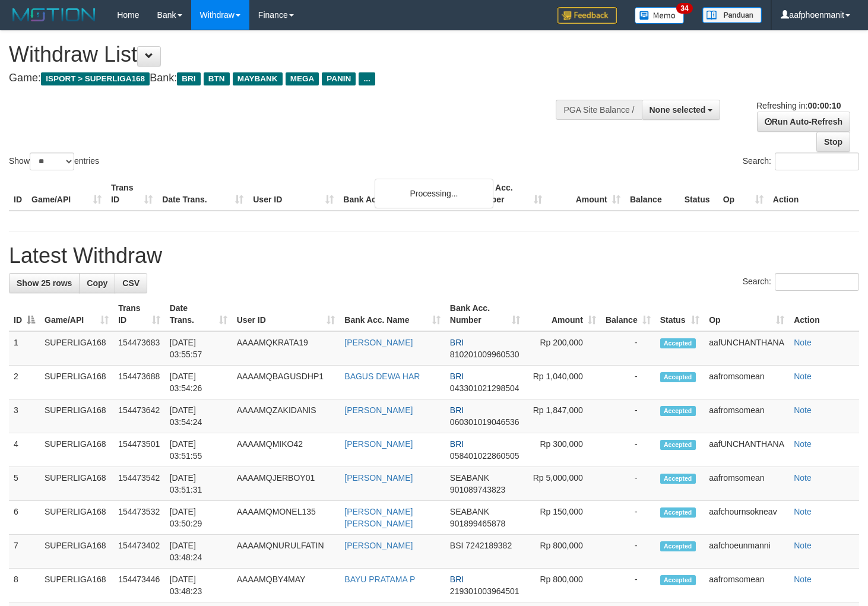 The height and width of the screenshot is (606, 868). Describe the element at coordinates (599, 110) in the screenshot. I see `div: PGA Site Balance /` at that location.